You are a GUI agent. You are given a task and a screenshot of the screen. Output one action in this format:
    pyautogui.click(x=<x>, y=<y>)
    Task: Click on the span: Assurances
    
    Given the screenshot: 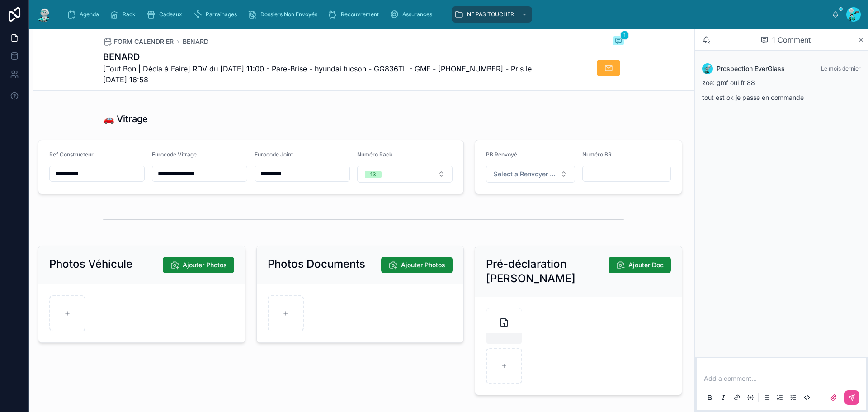 What is the action you would take?
    pyautogui.click(x=417, y=15)
    